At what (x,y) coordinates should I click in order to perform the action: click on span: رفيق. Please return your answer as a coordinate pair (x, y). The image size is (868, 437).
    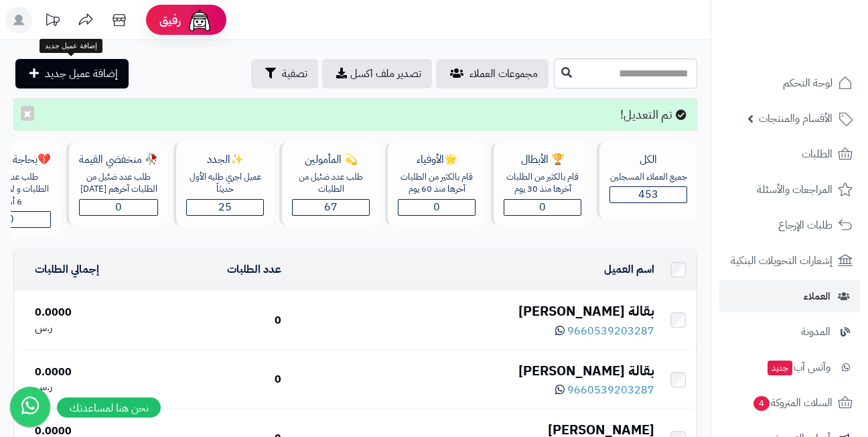
    Looking at the image, I should click on (170, 20).